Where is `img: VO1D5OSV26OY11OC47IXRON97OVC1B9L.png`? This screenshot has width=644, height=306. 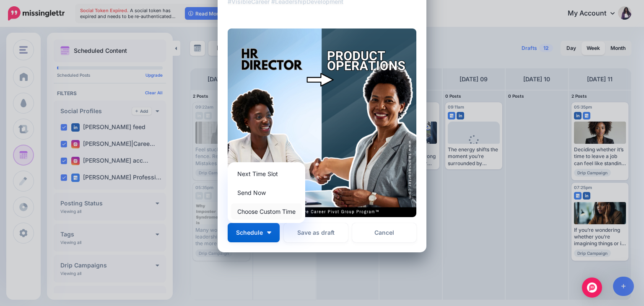
img: VO1D5OSV26OY11OC47IXRON97OVC1B9L.png is located at coordinates (322, 123).